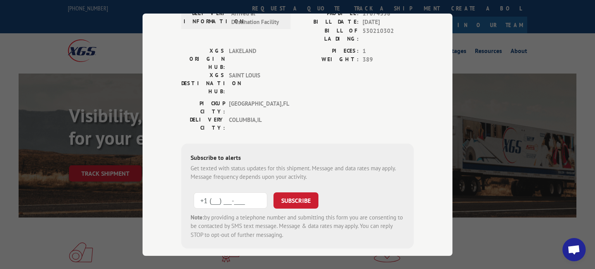 The width and height of the screenshot is (595, 269). What do you see at coordinates (328, 51) in the screenshot?
I see `label: PIECES:` at bounding box center [328, 51].